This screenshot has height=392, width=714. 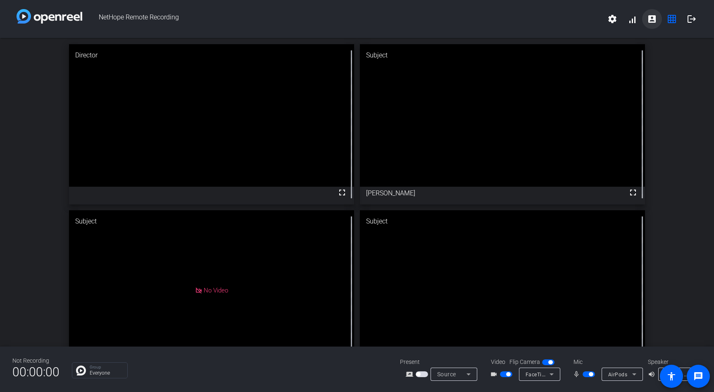 I want to click on mat-icon: mic_none, so click(x=578, y=375).